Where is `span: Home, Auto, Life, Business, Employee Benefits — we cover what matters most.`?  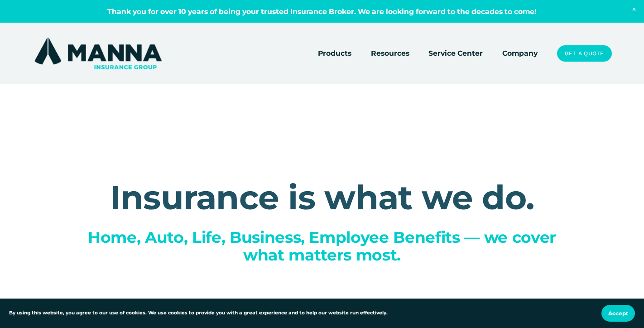
span: Home, Auto, Life, Business, Employee Benefits — we cover what matters most. is located at coordinates (324, 246).